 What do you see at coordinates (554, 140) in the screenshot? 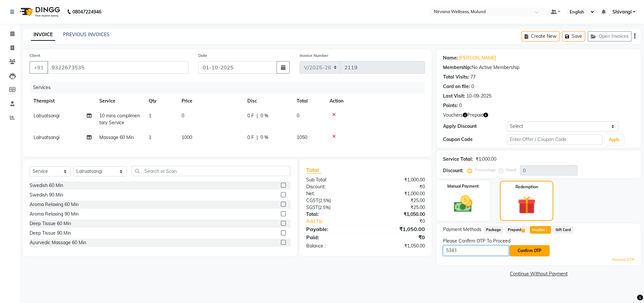
I see `input: Enter Offer / Coupon Code` at bounding box center [554, 140].